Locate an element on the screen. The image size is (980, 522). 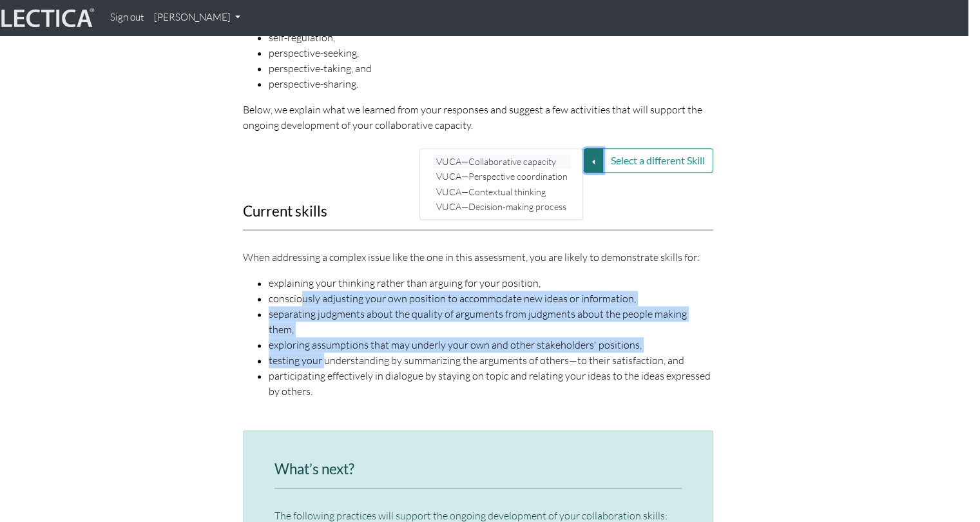
li: participating effectively in dialogue by staying on topic and relating your ideas to the ideas ex... is located at coordinates (491, 383).